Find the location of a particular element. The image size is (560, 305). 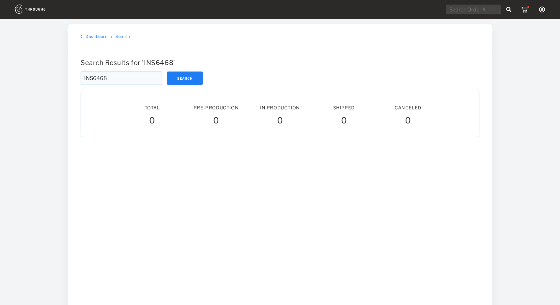

span: Canceled is located at coordinates (408, 107).